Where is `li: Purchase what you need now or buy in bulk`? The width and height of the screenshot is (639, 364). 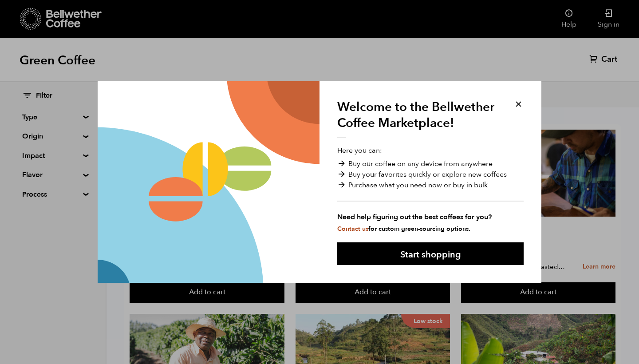
li: Purchase what you need now or buy in bulk is located at coordinates (431, 185).